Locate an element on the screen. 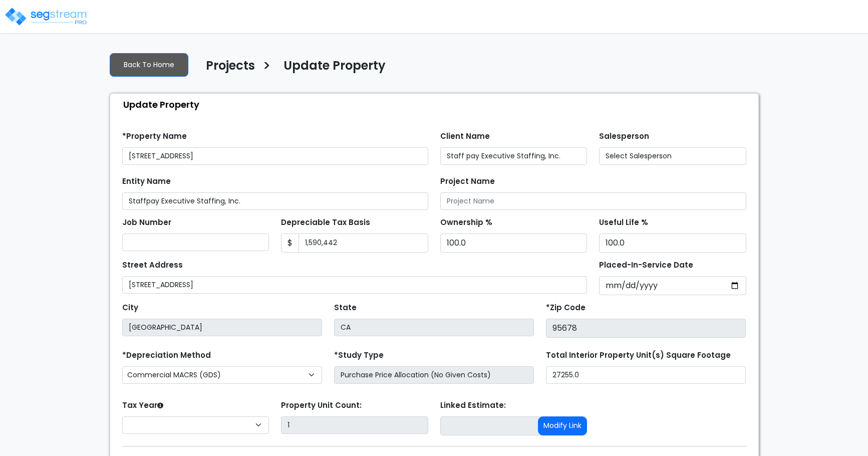 The width and height of the screenshot is (868, 456). button: Modify Link is located at coordinates (563, 426).